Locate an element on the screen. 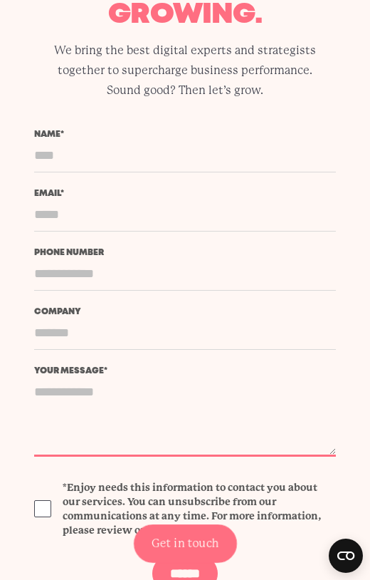 This screenshot has width=370, height=580. label: Name is located at coordinates (185, 135).